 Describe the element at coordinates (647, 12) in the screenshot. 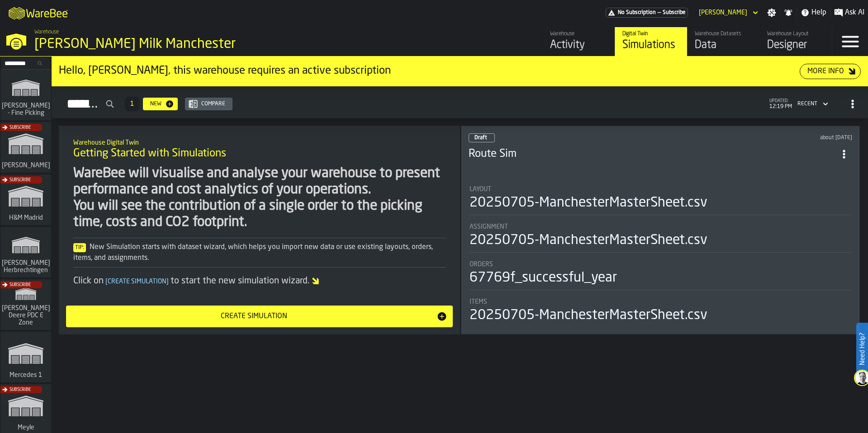

I see `a: link-to-/wh/i/b09612b5-e9f1-4a3a-b0a4-784729d61419/pricing/` at that location.